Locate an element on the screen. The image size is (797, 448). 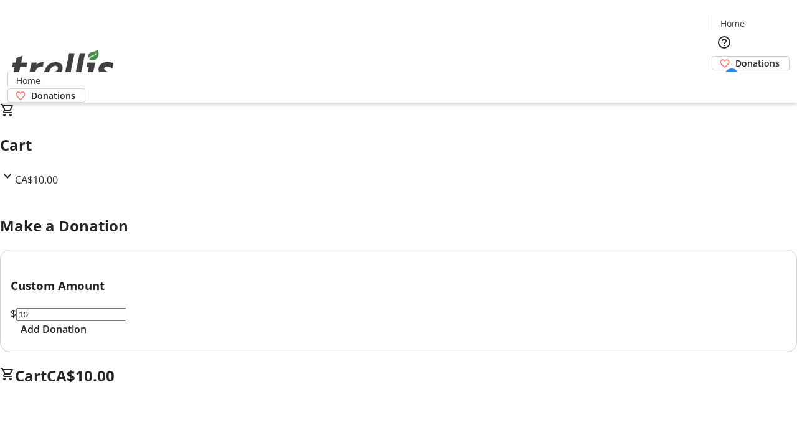
span: Add Donation is located at coordinates (54, 329).